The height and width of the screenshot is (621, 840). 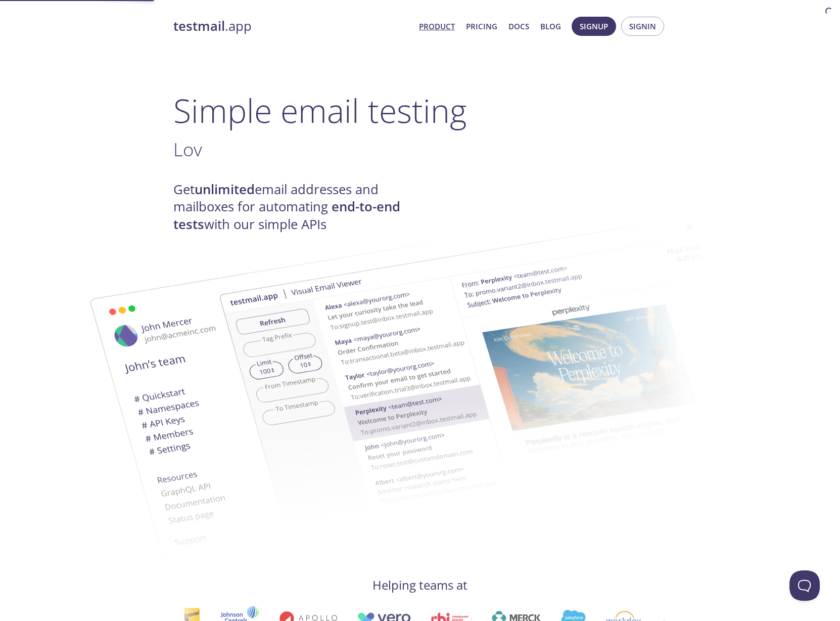 What do you see at coordinates (225, 189) in the screenshot?
I see `strong: unlimited` at bounding box center [225, 189].